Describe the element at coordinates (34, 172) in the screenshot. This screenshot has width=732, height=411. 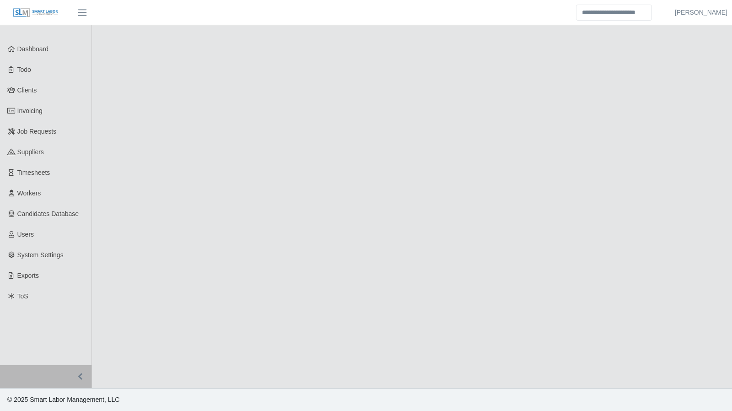
I see `span: Timesheets` at that location.